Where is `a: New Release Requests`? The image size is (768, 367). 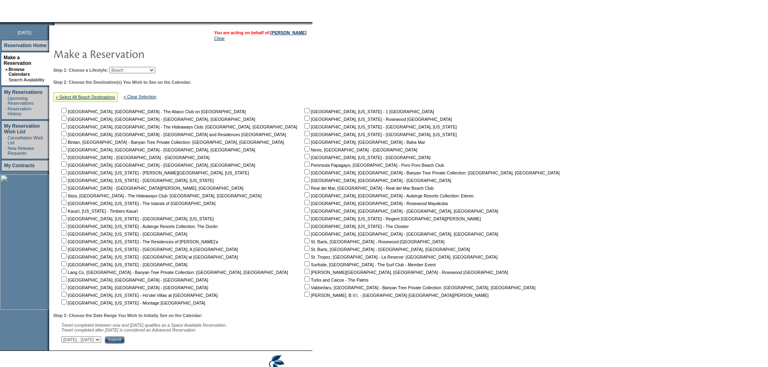
a: New Release Requests is located at coordinates (21, 151).